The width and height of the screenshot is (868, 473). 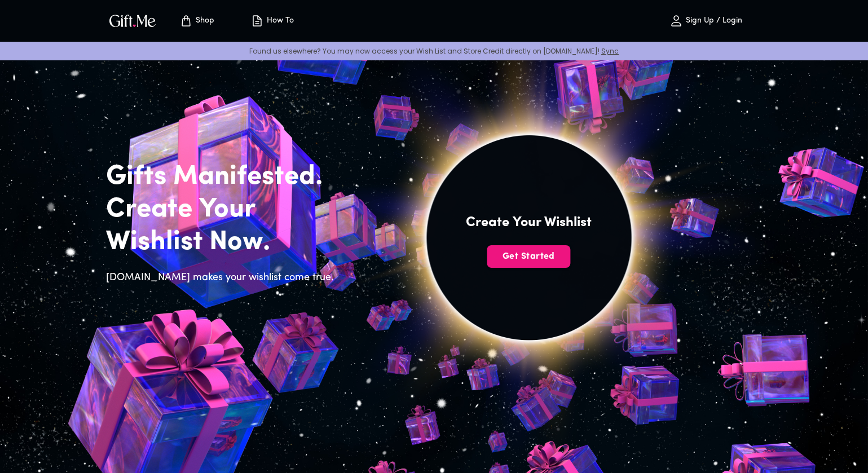 I want to click on span: Get Started, so click(x=528, y=256).